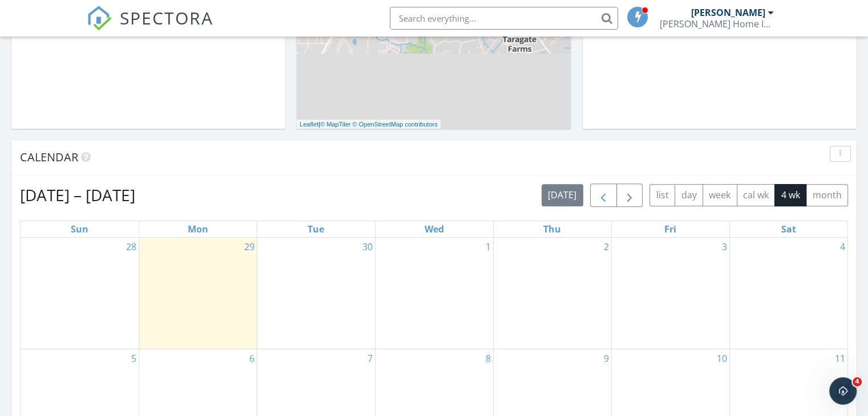 This screenshot has height=416, width=868. What do you see at coordinates (552, 294) in the screenshot?
I see `td: Go to October 2, 2025` at bounding box center [552, 294].